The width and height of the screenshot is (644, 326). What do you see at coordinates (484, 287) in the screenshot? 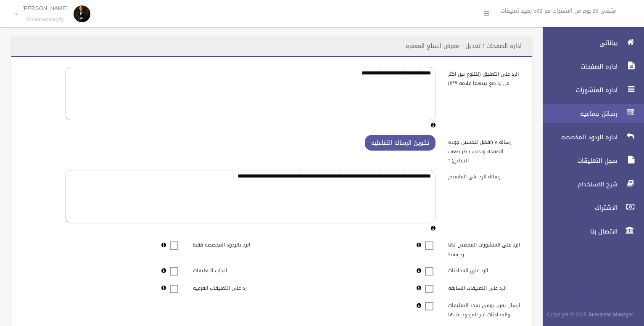
I see `label: الرد على التعليقات السابقه` at bounding box center [484, 287].